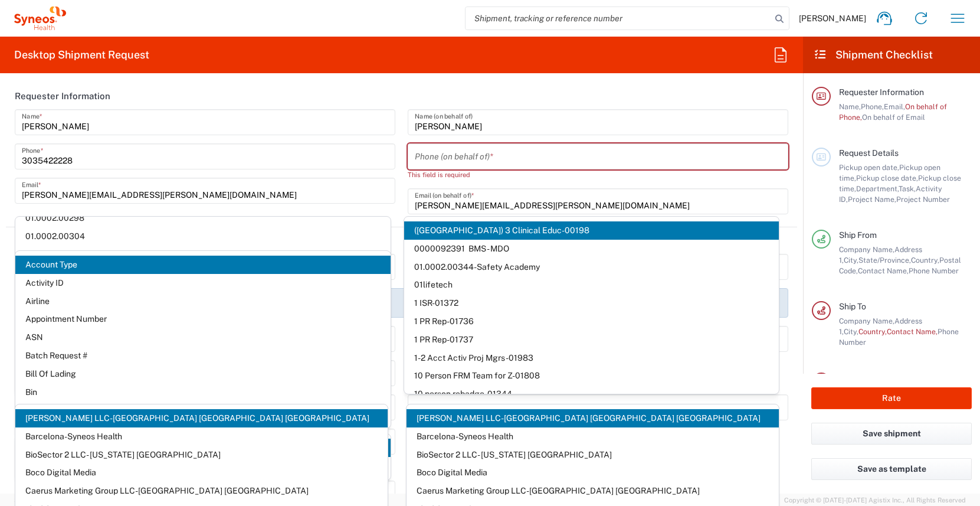 The width and height of the screenshot is (980, 506). What do you see at coordinates (933, 270) in the screenshot?
I see `span: Phone Number` at bounding box center [933, 270].